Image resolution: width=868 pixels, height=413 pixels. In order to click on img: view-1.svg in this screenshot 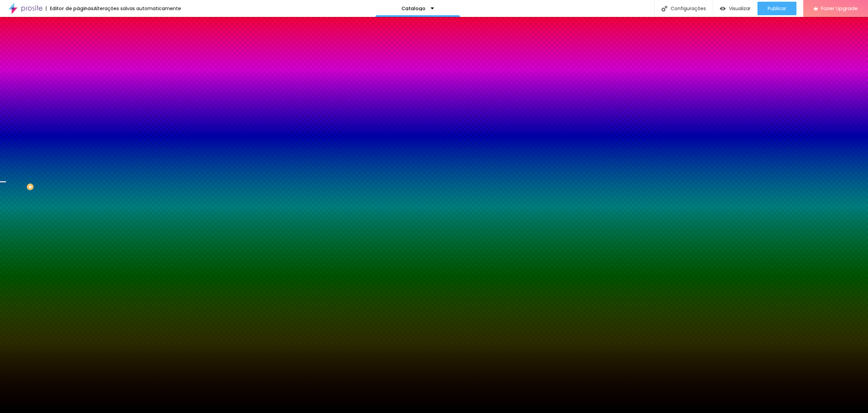, I will do `click(723, 8)`.